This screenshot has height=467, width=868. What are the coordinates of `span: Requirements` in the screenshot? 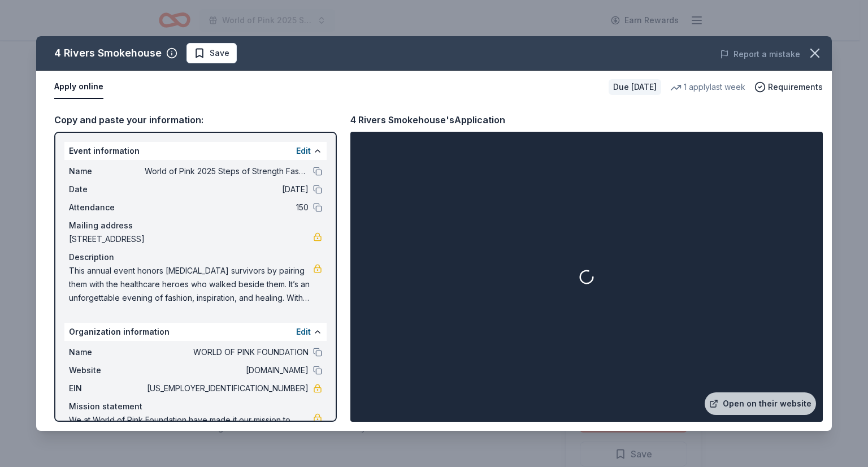 It's located at (796, 87).